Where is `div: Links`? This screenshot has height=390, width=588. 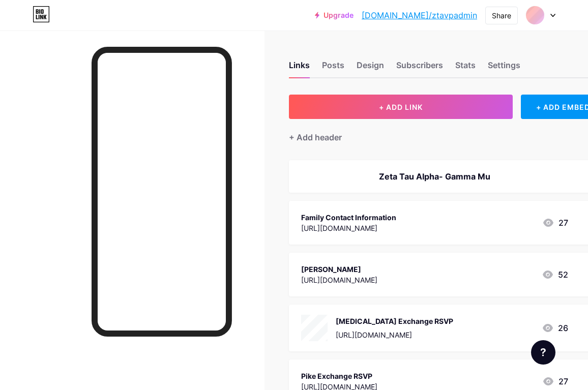
div: Links is located at coordinates (299, 68).